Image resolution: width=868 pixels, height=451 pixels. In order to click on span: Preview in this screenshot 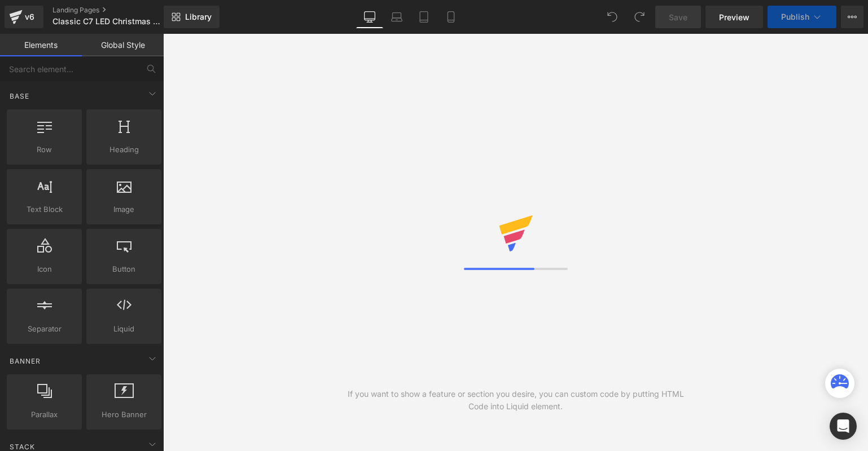, I will do `click(734, 17)`.